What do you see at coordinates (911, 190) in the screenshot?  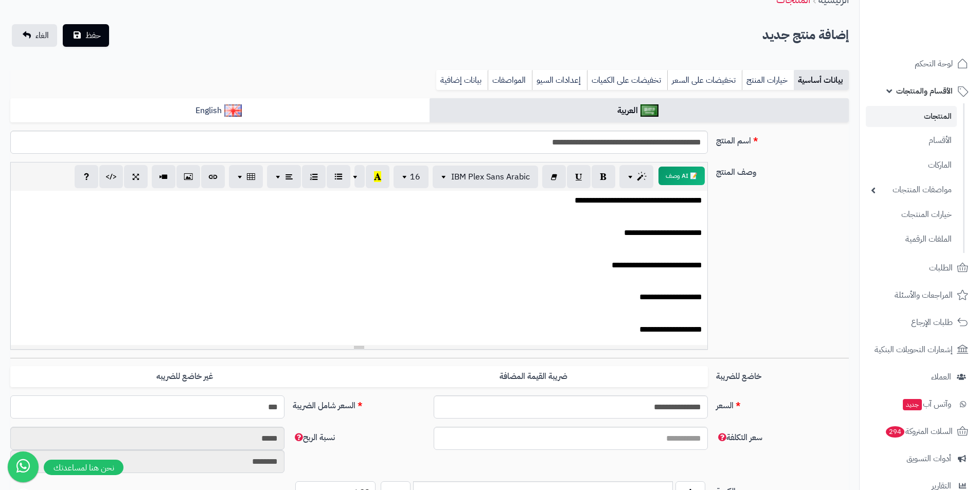 I see `a: مواصفات المنتجات` at bounding box center [911, 190].